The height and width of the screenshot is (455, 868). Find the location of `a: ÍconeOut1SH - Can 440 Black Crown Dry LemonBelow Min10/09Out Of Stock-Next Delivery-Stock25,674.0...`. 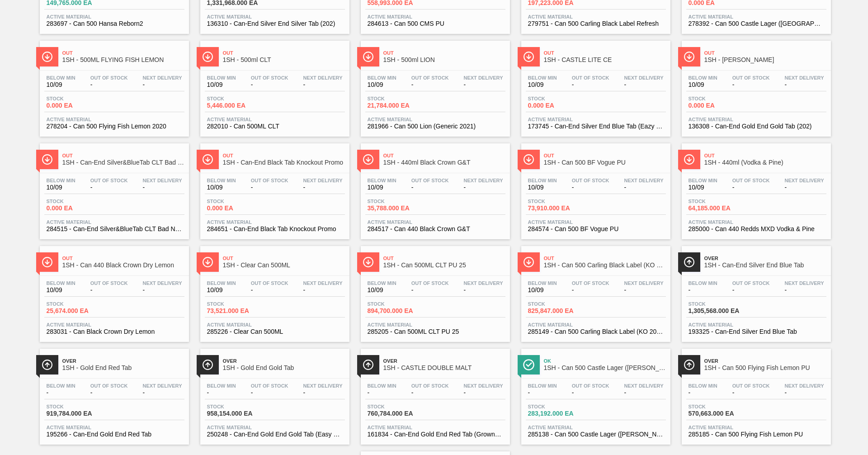

a: ÍconeOut1SH - Can 440 Black Crown Dry LemonBelow Min10/09Out Of Stock-Next Delivery-Stock25,674.0... is located at coordinates (113, 290).